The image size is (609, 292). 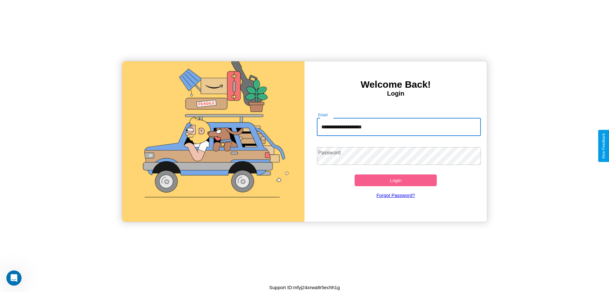 I want to click on a: Forgot Password?, so click(x=396, y=195).